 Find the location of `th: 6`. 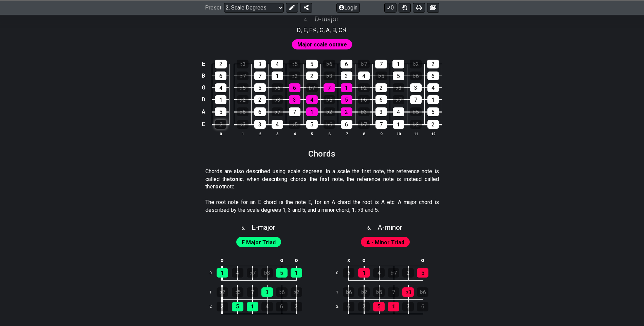

th: 6 is located at coordinates (329, 134).